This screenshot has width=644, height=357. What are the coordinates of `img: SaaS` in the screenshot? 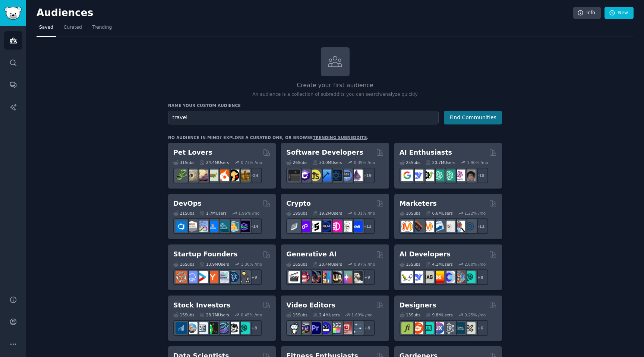 It's located at (192, 277).